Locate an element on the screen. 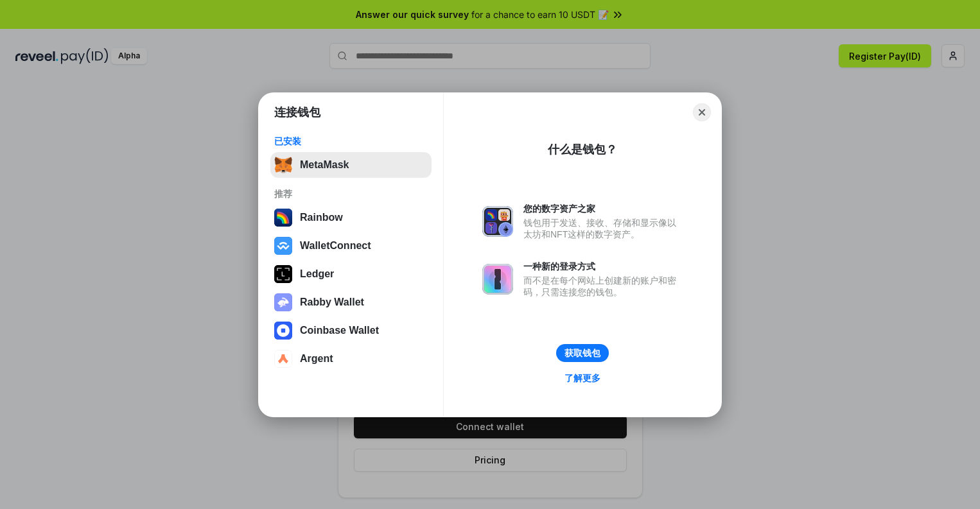  div: 钱包用于发送、接收、存储和显示像以太坊和NFT这样的数字资产。 is located at coordinates (603, 229).